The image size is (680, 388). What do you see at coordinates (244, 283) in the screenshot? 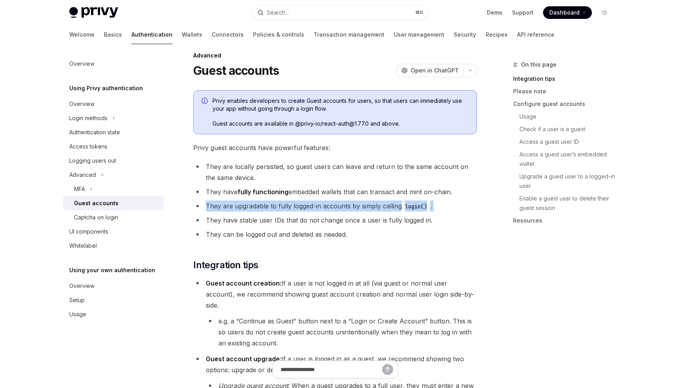
I see `strong: Guest account creation:` at bounding box center [244, 283].